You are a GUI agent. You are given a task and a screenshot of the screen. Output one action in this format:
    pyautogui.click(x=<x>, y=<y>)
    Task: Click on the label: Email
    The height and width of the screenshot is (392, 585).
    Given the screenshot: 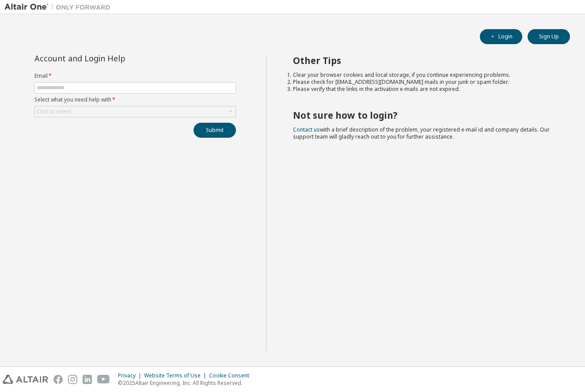 What is the action you would take?
    pyautogui.click(x=135, y=76)
    